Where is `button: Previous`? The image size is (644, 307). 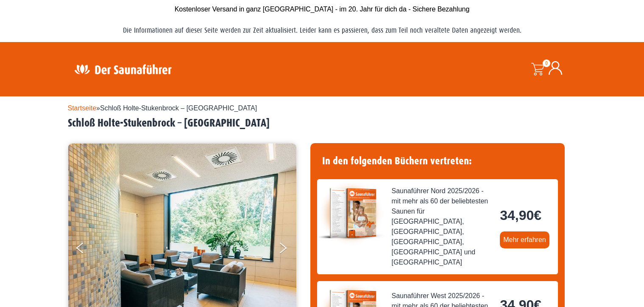 button: Previous is located at coordinates (87, 250).